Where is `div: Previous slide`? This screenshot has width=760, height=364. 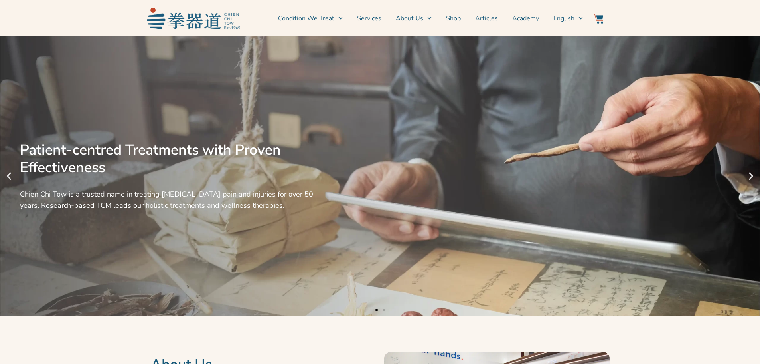 div: Previous slide is located at coordinates (9, 176).